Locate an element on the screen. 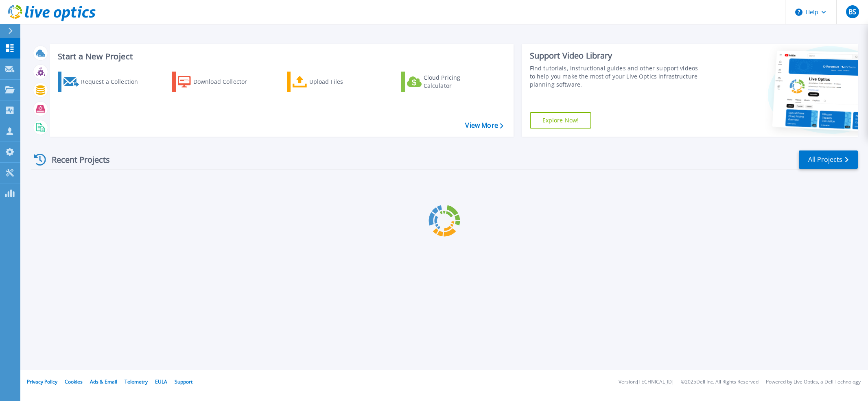 The height and width of the screenshot is (401, 868). li: Powered by Live Optics, a Dell Technology is located at coordinates (813, 382).